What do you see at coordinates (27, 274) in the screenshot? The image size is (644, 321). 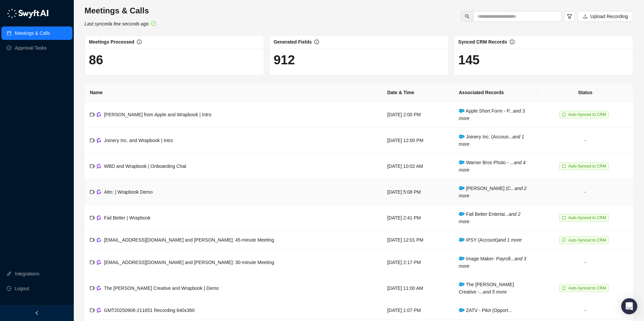 I see `a: Integrations` at bounding box center [27, 274].